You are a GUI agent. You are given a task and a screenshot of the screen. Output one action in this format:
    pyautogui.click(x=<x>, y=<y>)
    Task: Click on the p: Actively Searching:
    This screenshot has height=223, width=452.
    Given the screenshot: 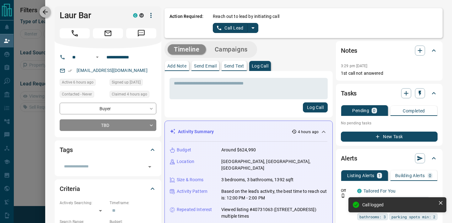 What is the action you would take?
    pyautogui.click(x=83, y=203)
    